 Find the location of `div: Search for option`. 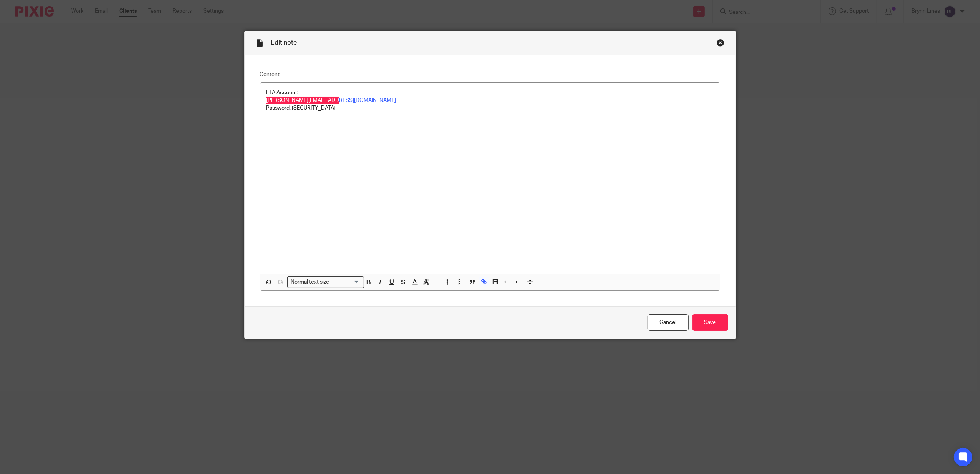

div: Search for option is located at coordinates (325, 282).